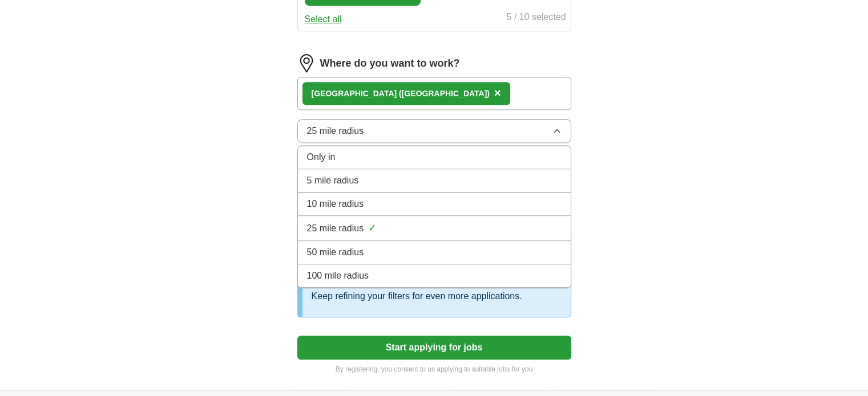 The height and width of the screenshot is (396, 868). Describe the element at coordinates (434, 348) in the screenshot. I see `button: Start applying for jobs` at that location.